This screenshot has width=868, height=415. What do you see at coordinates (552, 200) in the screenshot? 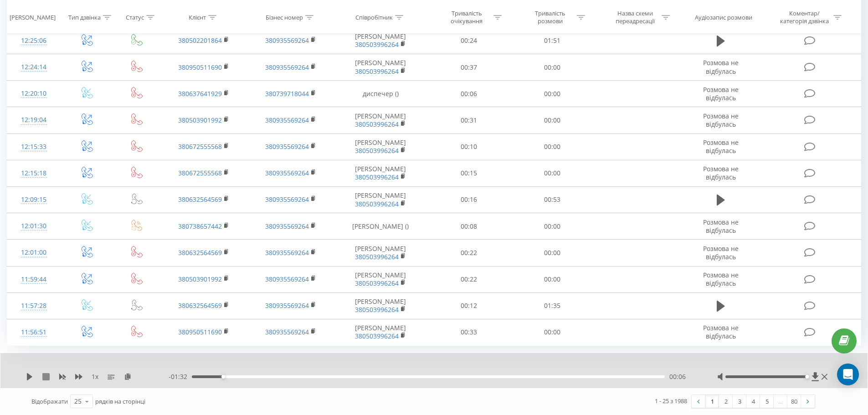
I see `td: 00:53` at bounding box center [552, 200].